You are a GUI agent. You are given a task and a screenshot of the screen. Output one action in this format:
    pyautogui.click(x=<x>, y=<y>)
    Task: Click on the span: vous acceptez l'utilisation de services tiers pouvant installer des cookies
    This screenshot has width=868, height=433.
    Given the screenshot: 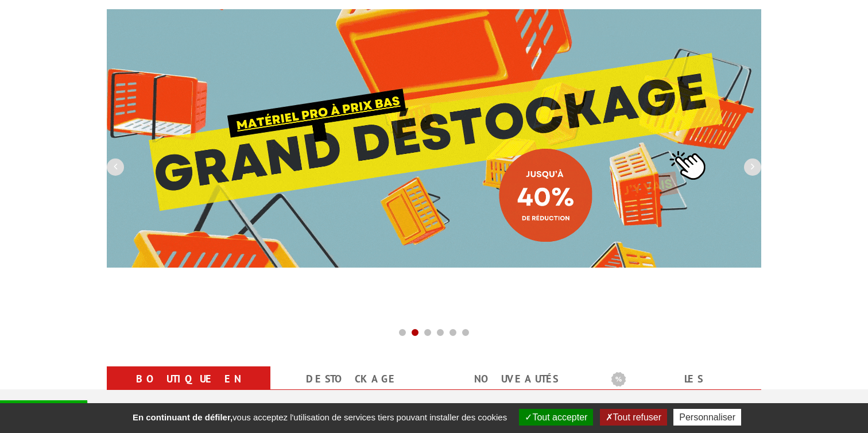 What is the action you would take?
    pyautogui.click(x=319, y=416)
    